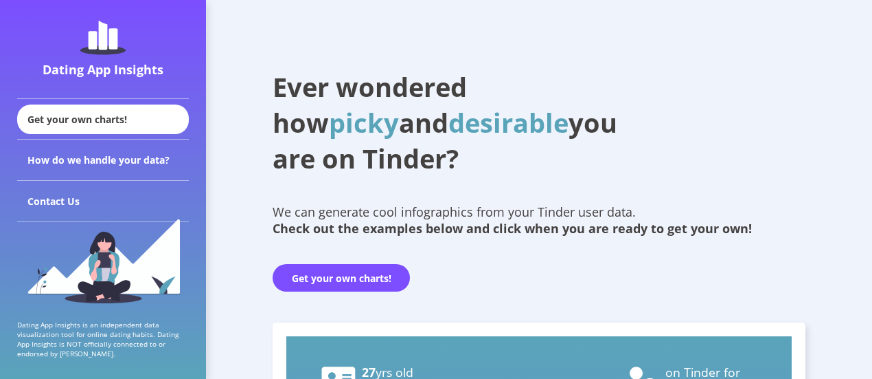  I want to click on span: picky, so click(364, 122).